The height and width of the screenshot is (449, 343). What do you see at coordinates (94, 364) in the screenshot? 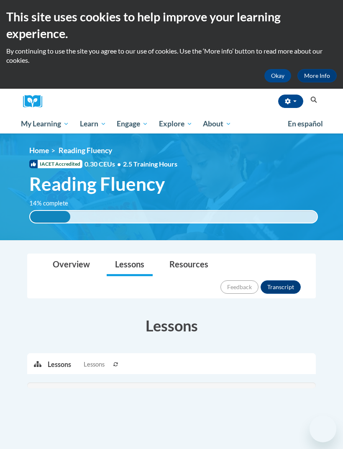
I see `span: Lessons` at bounding box center [94, 364].